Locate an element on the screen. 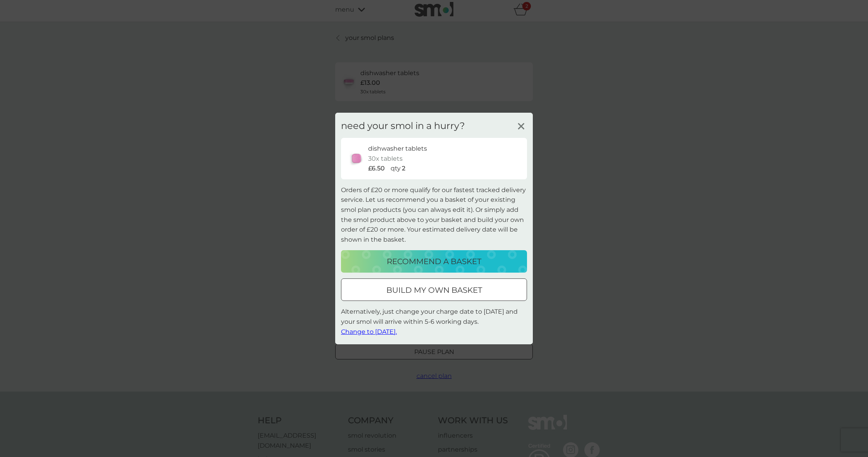 The image size is (868, 457). p: build my own basket is located at coordinates (434, 290).